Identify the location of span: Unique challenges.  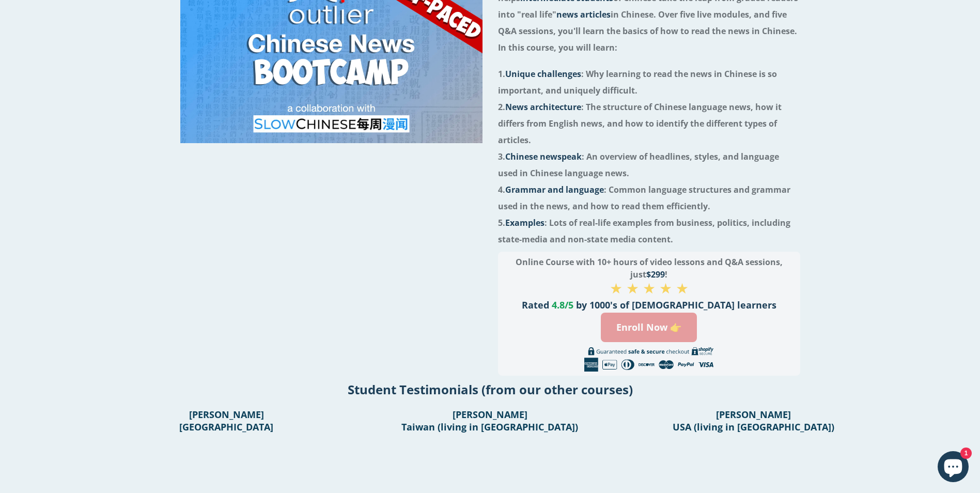
(543, 74).